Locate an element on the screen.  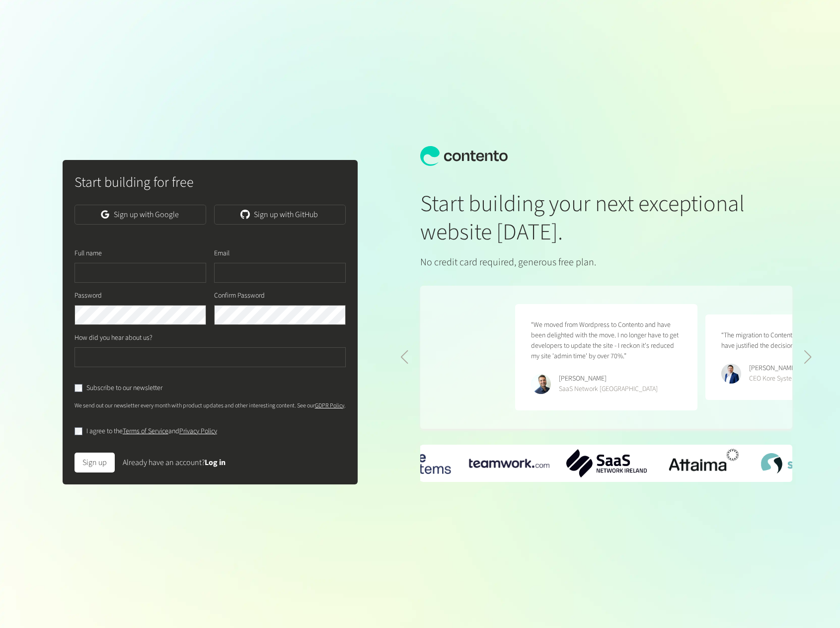
p: We send out our newsletter every month with product updates and other interesting content. See our . is located at coordinates (210, 406).